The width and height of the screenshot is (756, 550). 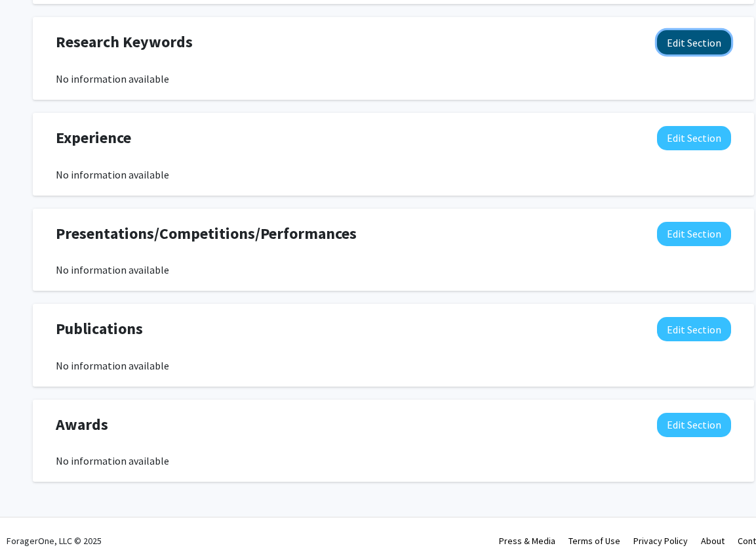 I want to click on a: Press & Media, so click(x=527, y=540).